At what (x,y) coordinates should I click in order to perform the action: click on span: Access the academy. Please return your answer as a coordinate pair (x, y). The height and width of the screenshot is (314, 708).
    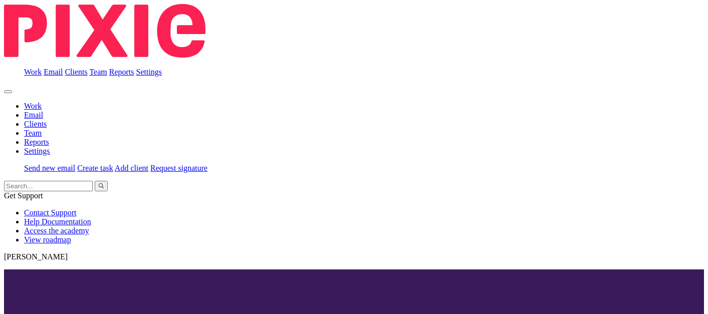
    Looking at the image, I should click on (57, 230).